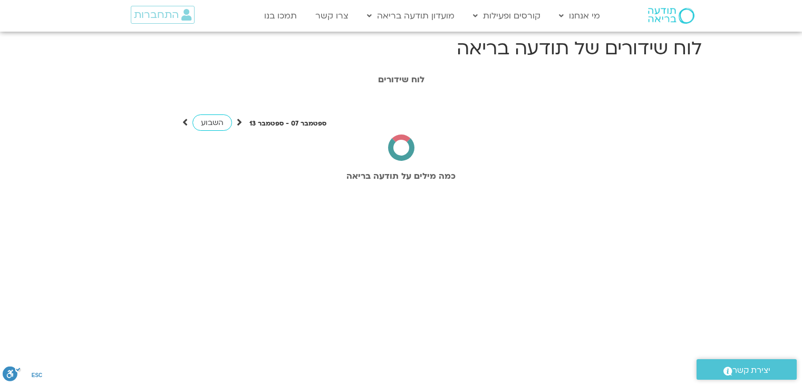  I want to click on span: התחברות, so click(156, 15).